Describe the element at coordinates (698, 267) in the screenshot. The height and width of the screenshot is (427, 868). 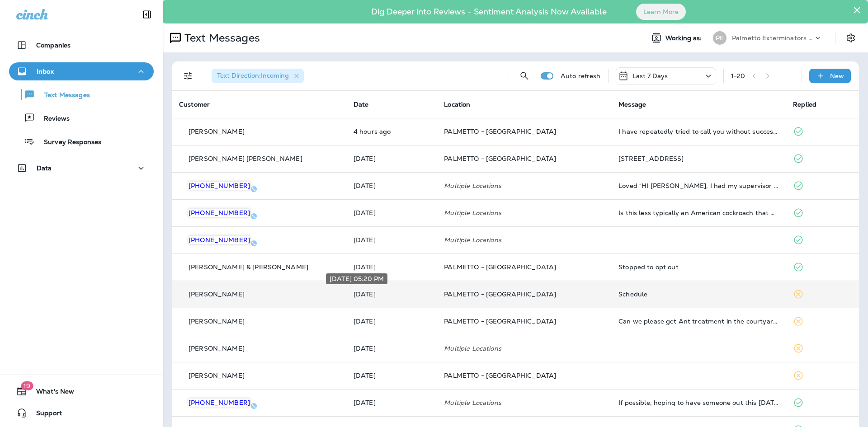
I see `div: Stopped to opt out` at that location.